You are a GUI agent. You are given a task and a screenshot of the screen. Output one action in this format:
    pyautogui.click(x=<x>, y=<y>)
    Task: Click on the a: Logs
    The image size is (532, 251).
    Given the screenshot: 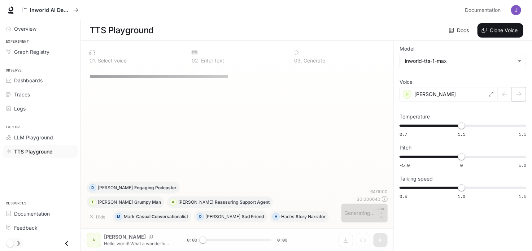 What is the action you would take?
    pyautogui.click(x=40, y=108)
    